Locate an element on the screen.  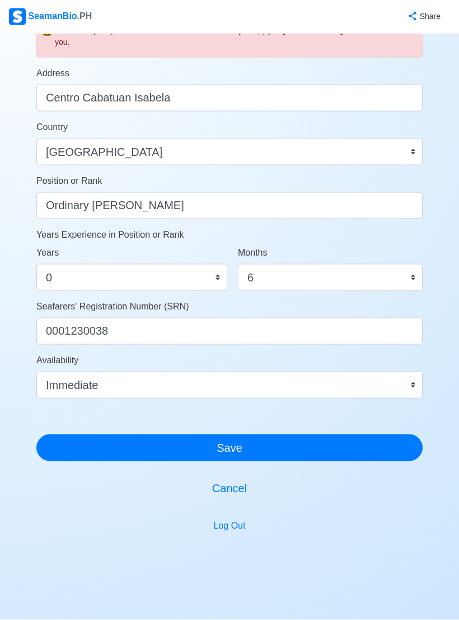
span: Address is located at coordinates (53, 73).